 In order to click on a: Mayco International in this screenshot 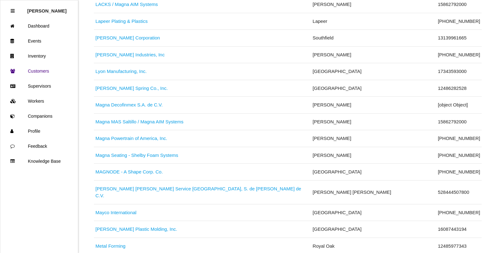, I will do `click(116, 212)`.